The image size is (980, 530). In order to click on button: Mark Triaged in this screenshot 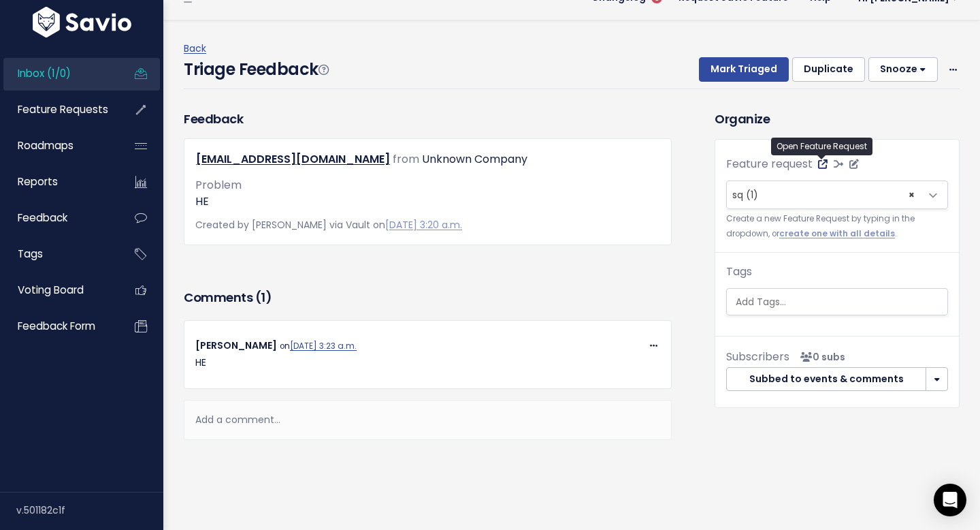, I will do `click(744, 69)`.